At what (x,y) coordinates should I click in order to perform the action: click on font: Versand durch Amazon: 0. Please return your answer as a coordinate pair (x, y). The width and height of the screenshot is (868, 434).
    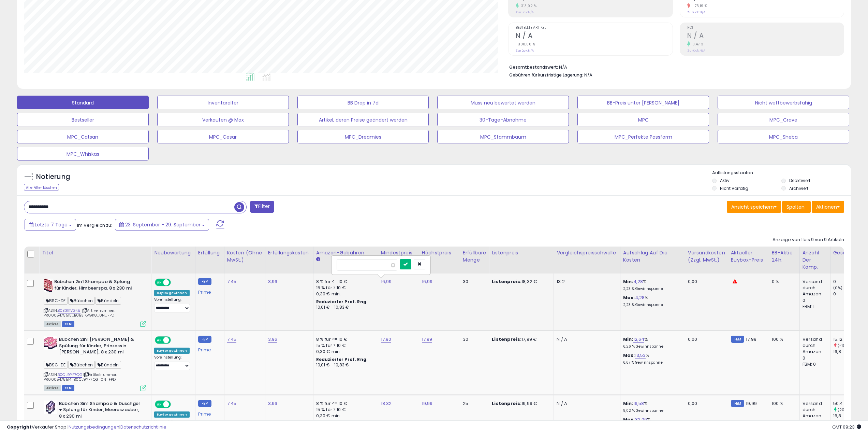
    Looking at the image, I should click on (812, 291).